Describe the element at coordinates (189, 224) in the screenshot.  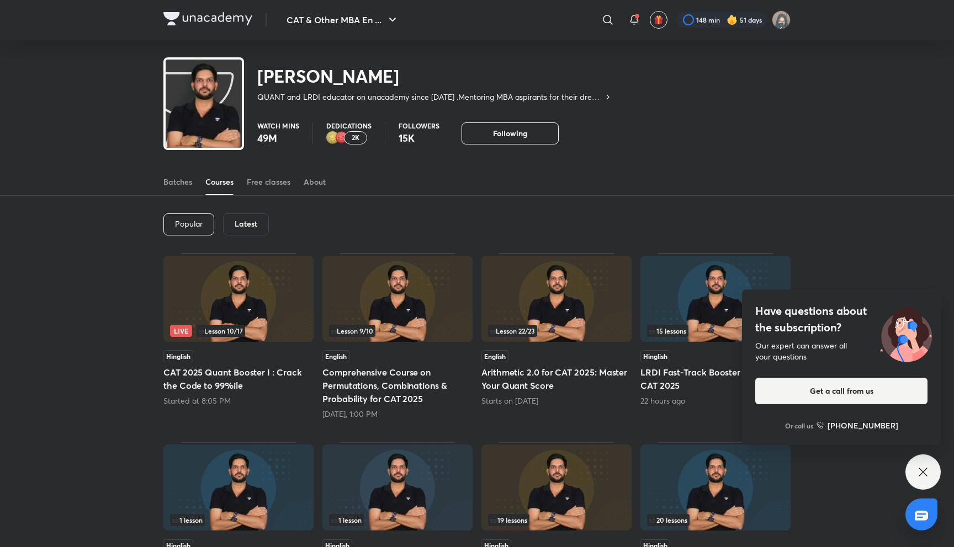
I see `p: Popular` at that location.